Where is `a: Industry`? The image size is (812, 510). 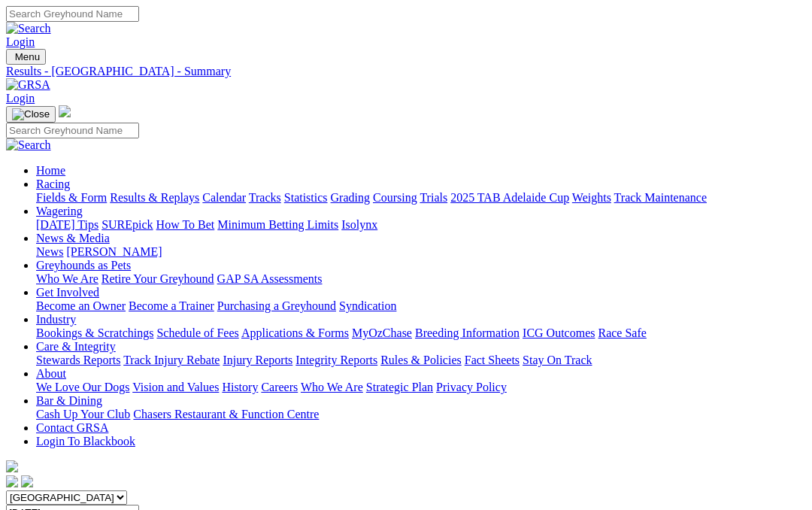 a: Industry is located at coordinates (56, 319).